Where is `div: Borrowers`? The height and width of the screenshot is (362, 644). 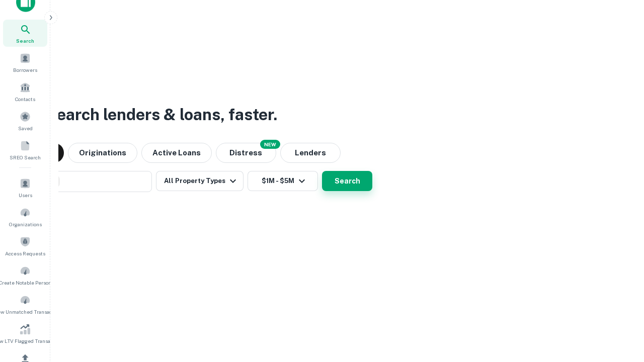
div: Borrowers is located at coordinates (25, 63).